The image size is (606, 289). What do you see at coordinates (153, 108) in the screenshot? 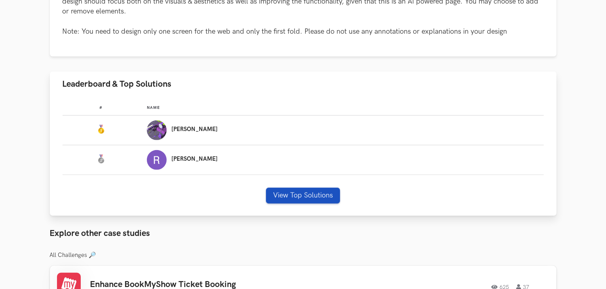
I see `span: Name` at bounding box center [153, 108].